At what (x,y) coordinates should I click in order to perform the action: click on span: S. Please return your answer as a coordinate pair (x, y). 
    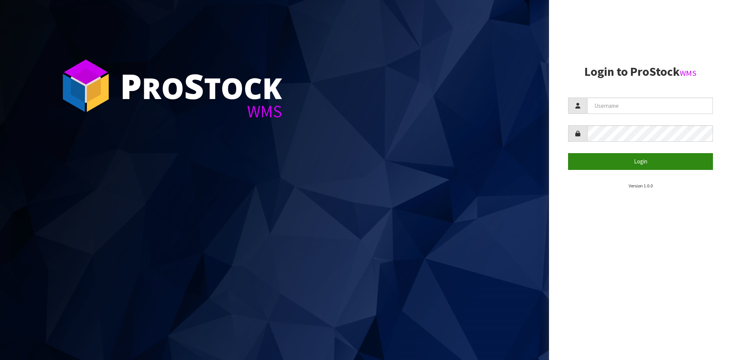
    Looking at the image, I should click on (194, 86).